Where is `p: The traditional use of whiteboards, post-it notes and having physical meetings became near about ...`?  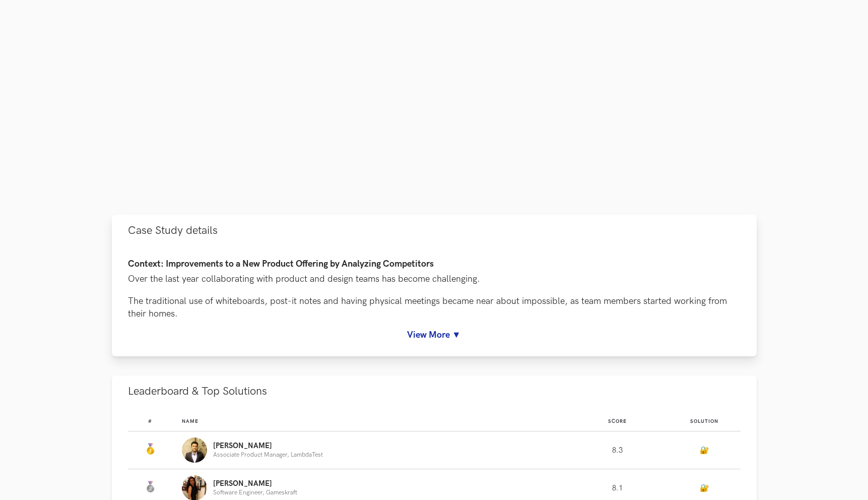 p: The traditional use of whiteboards, post-it notes and having physical meetings became near about ... is located at coordinates (434, 307).